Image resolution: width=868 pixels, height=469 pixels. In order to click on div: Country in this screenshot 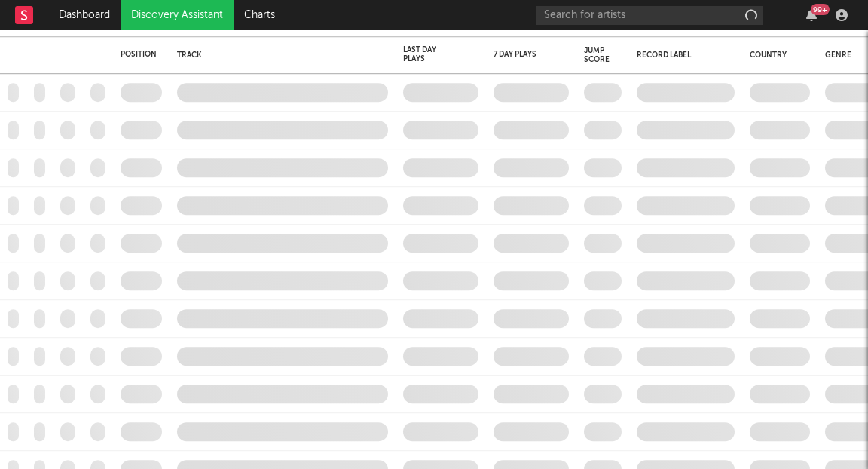, I will do `click(776, 55)`.